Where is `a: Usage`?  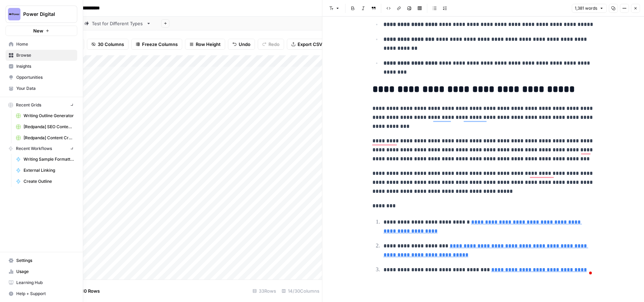
a: Usage is located at coordinates (41, 272).